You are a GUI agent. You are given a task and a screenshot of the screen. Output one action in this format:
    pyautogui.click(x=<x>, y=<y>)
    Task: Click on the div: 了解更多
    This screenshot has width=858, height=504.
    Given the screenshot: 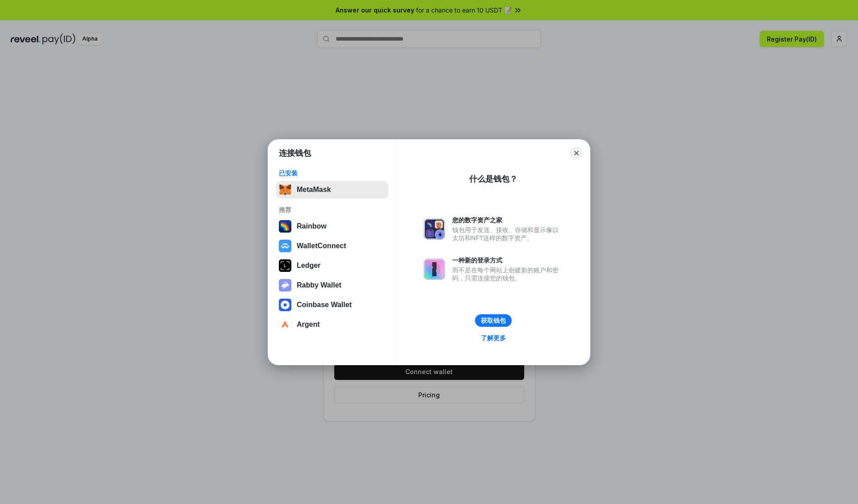 What is the action you would take?
    pyautogui.click(x=493, y=338)
    